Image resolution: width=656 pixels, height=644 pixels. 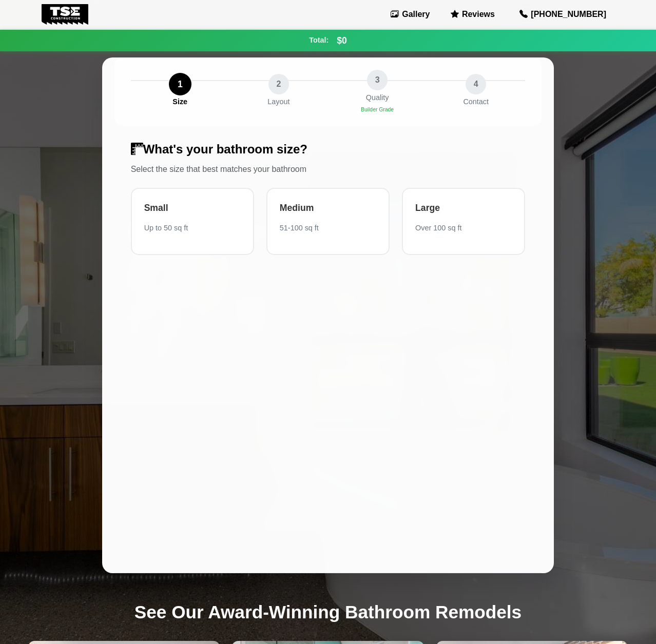 I want to click on div: 3, so click(x=378, y=80).